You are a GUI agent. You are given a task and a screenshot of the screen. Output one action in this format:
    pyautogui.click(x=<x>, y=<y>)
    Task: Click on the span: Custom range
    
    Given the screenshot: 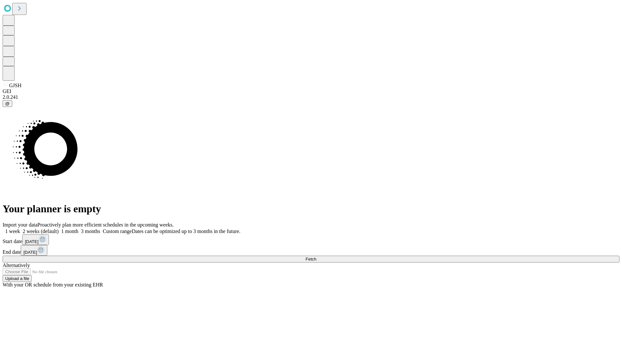 What is the action you would take?
    pyautogui.click(x=117, y=231)
    